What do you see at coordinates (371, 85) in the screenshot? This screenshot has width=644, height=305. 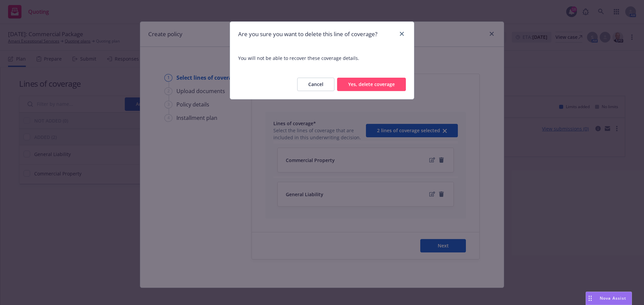 I see `button: Yes, delete coverage` at bounding box center [371, 85].